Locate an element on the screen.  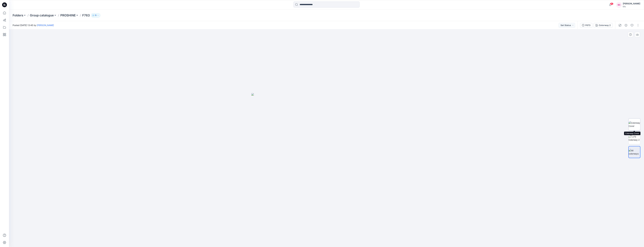
a: Group catalogue is located at coordinates (42, 16).